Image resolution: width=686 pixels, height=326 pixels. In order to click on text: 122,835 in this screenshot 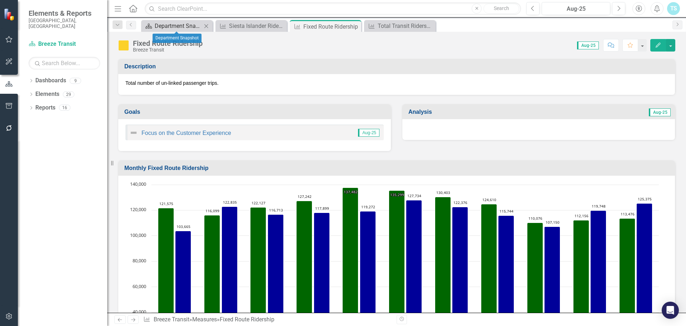, I will do `click(230, 202)`.